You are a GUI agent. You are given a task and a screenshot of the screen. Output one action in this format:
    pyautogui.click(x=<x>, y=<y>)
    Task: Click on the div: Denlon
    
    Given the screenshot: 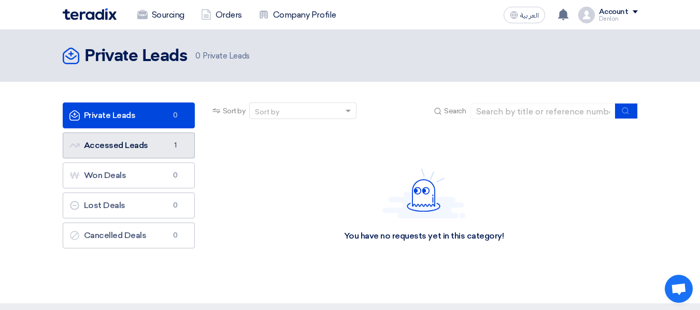 What is the action you would take?
    pyautogui.click(x=618, y=19)
    